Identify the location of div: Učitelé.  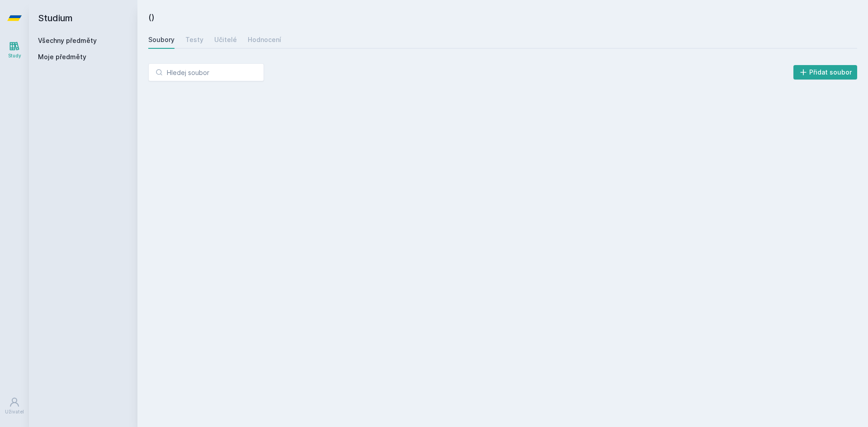
(225, 40).